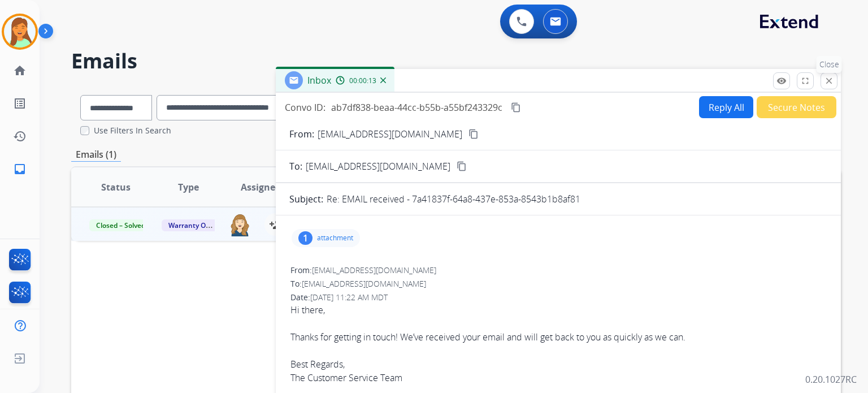  Describe the element at coordinates (20, 104) in the screenshot. I see `mat-icon: list_alt` at that location.